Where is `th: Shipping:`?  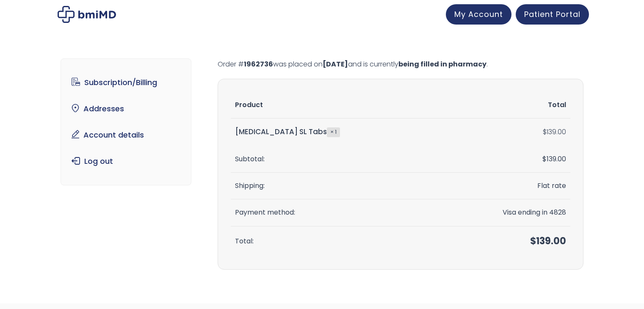 th: Shipping: is located at coordinates (334, 186).